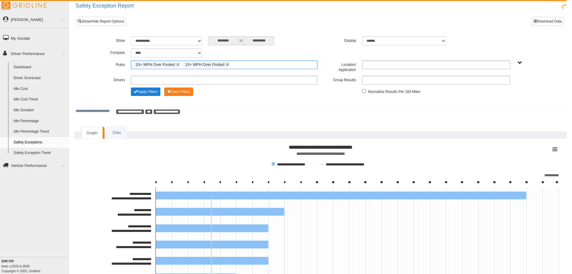 Image resolution: width=572 pixels, height=274 pixels. What do you see at coordinates (40, 131) in the screenshot?
I see `a: Idle Percentage Trend` at bounding box center [40, 131].